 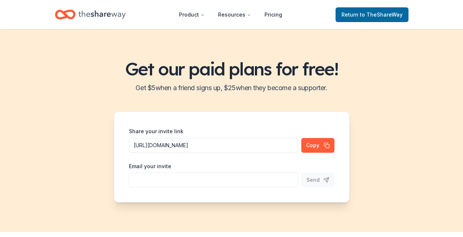 What do you see at coordinates (90, 14) in the screenshot?
I see `a: Home` at bounding box center [90, 14].